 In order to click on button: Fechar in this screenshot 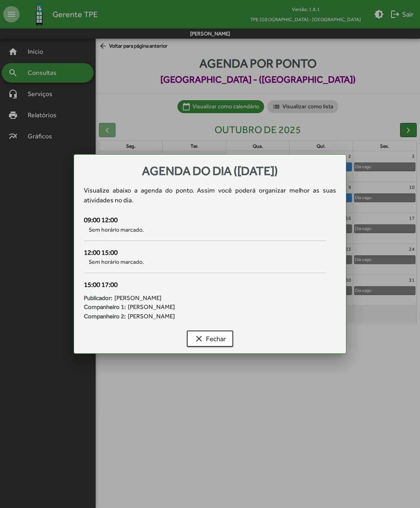, I will do `click(210, 338)`.